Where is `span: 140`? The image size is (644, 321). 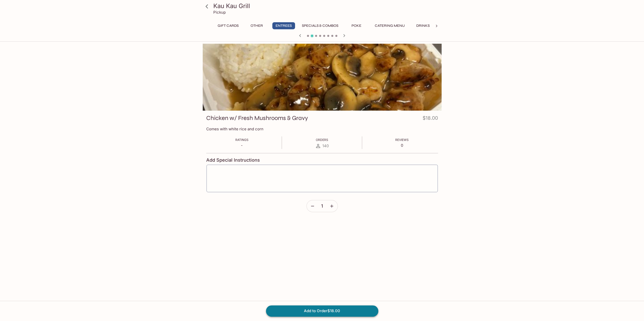
span: 140 is located at coordinates (325, 146).